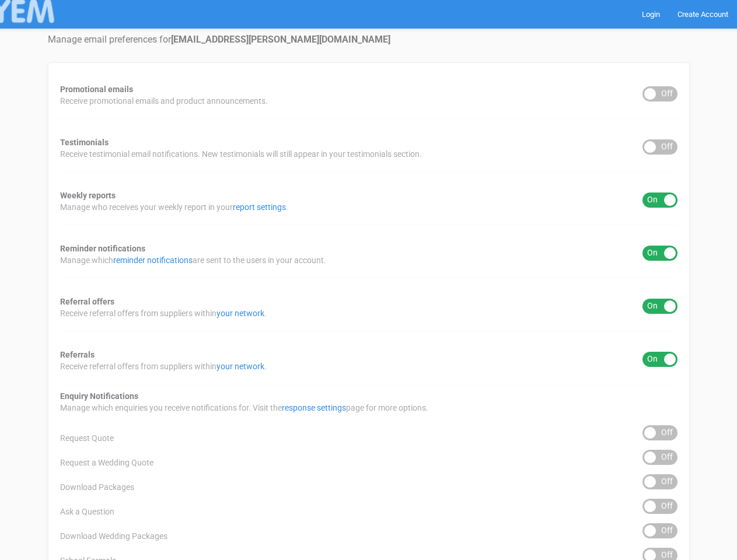 This screenshot has width=737, height=560. Describe the element at coordinates (368, 40) in the screenshot. I see `h4: Manage email preferences for` at that location.